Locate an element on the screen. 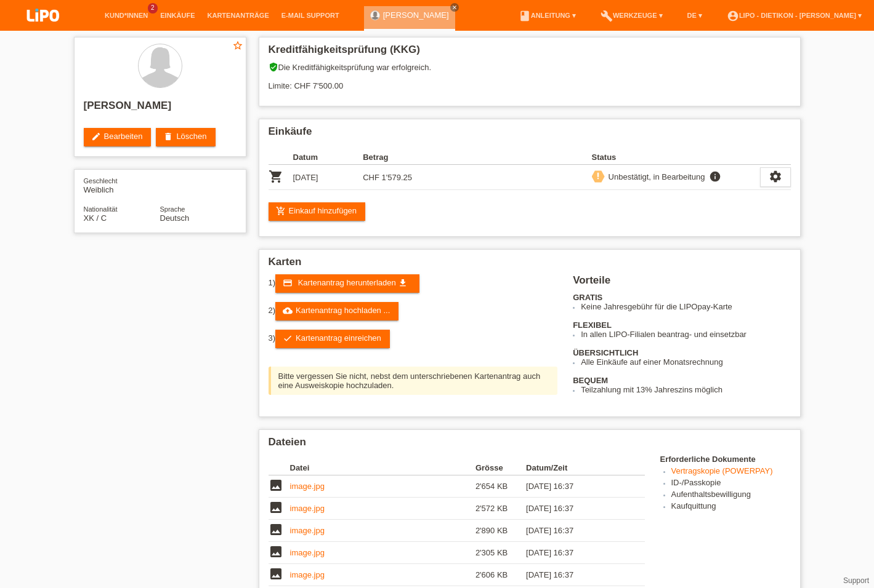  div: 1) is located at coordinates (414, 284).